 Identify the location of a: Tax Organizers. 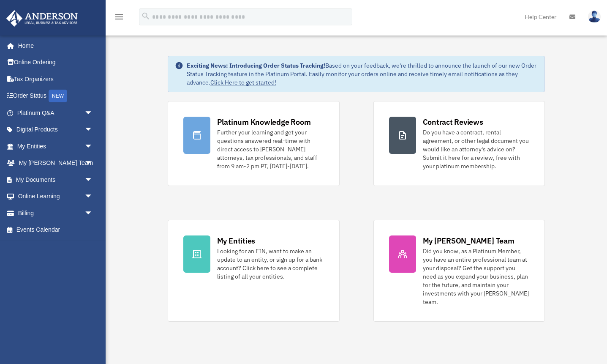
(56, 79).